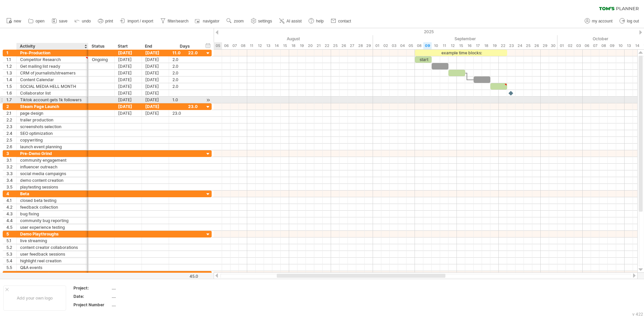  What do you see at coordinates (410, 46) in the screenshot?
I see `div: Friday, 5 September 2025` at bounding box center [410, 46].